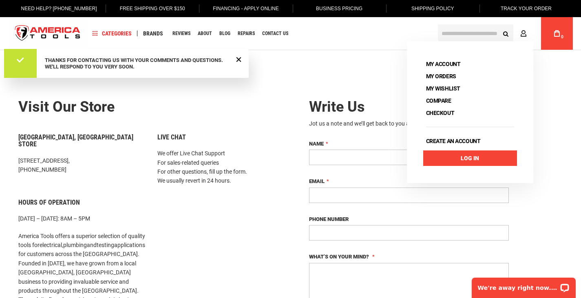  I want to click on button: Search, so click(505, 33).